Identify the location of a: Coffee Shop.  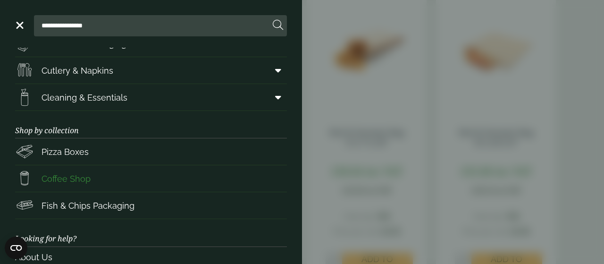
(151, 178).